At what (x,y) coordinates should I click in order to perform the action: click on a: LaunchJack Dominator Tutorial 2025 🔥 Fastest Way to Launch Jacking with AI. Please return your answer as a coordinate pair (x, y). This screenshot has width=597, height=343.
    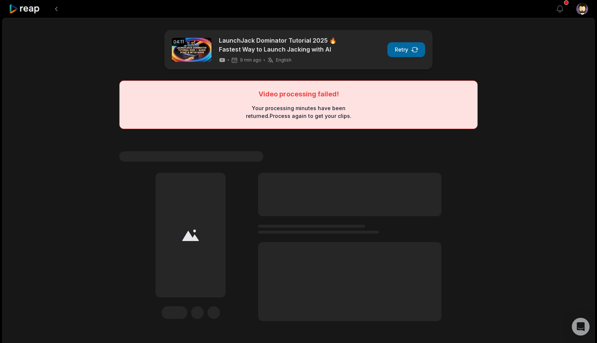
    Looking at the image, I should click on (283, 45).